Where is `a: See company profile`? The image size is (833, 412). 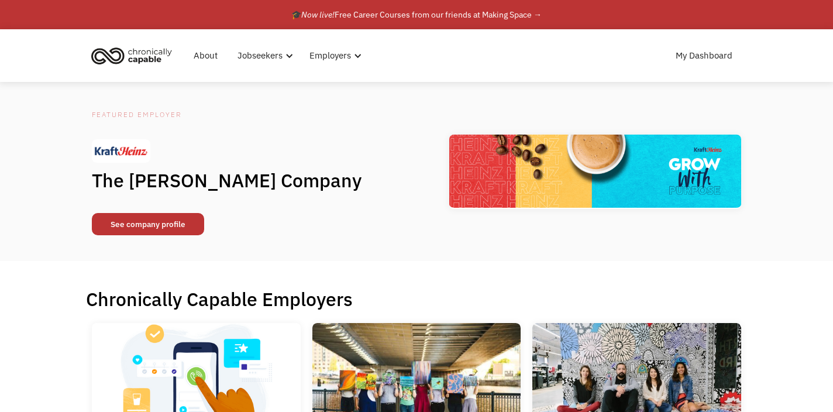
a: See company profile is located at coordinates (148, 224).